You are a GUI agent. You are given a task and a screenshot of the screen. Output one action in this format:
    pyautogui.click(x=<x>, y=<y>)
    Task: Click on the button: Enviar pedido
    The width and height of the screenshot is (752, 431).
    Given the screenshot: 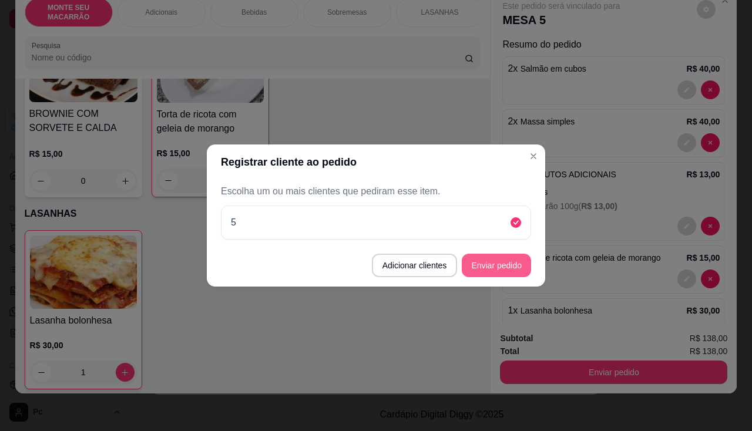 What is the action you would take?
    pyautogui.click(x=496, y=265)
    